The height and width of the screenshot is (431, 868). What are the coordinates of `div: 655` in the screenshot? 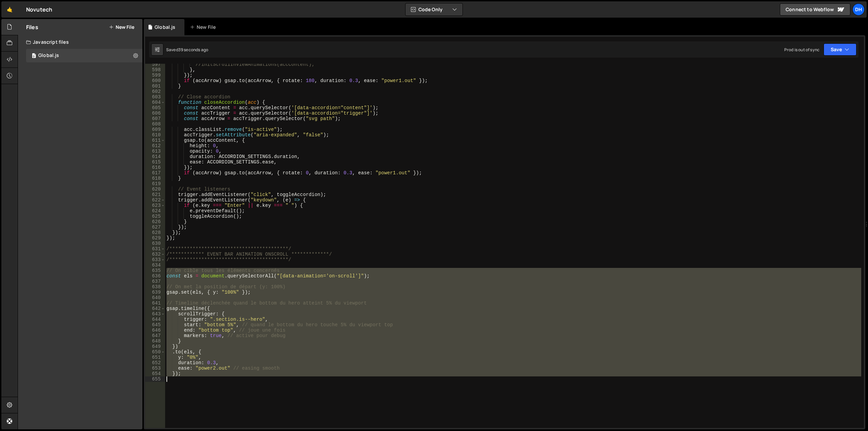 It's located at (155, 379).